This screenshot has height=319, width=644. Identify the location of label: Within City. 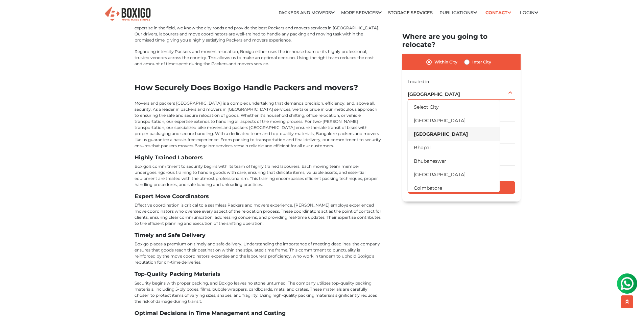
(445, 62).